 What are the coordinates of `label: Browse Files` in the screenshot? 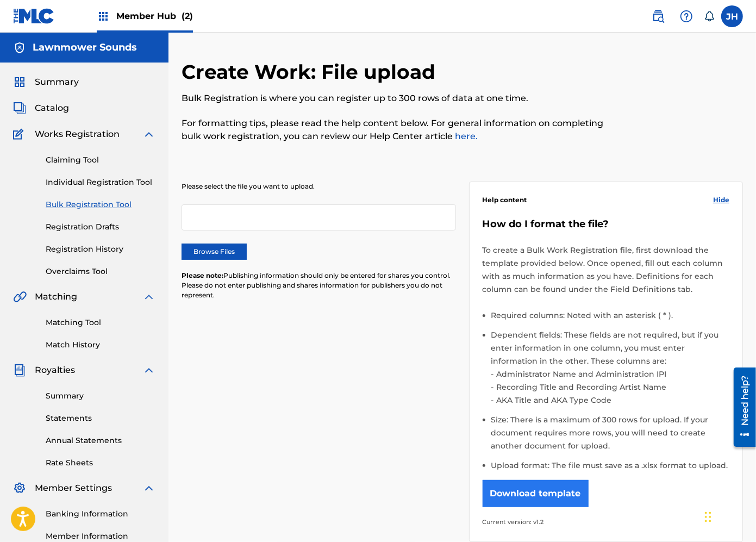 It's located at (214, 251).